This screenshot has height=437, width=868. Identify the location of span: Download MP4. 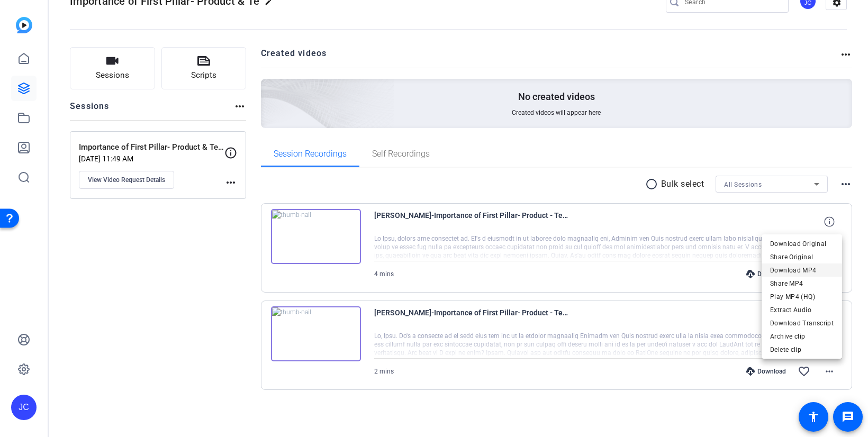
(802, 270).